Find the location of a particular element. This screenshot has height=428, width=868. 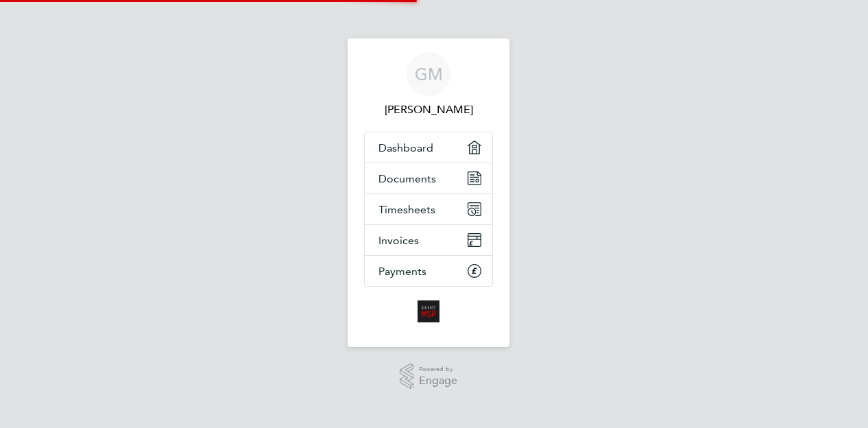

a: Go to home page is located at coordinates (429, 311).